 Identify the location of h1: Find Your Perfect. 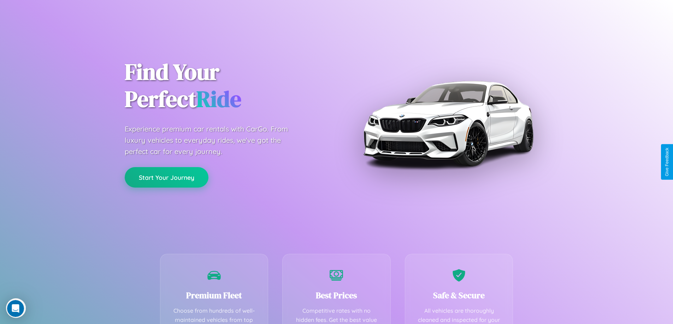
(225, 86).